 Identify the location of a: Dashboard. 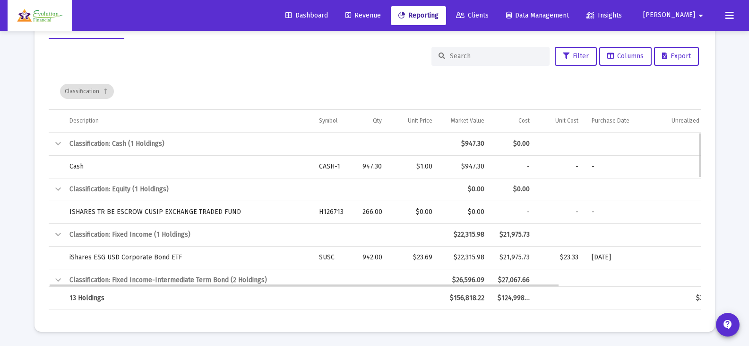
(307, 16).